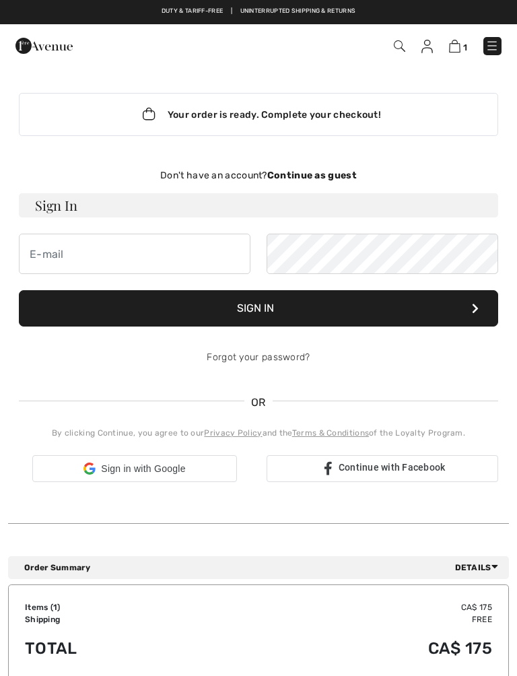  What do you see at coordinates (135, 254) in the screenshot?
I see `input: E-mail` at bounding box center [135, 254].